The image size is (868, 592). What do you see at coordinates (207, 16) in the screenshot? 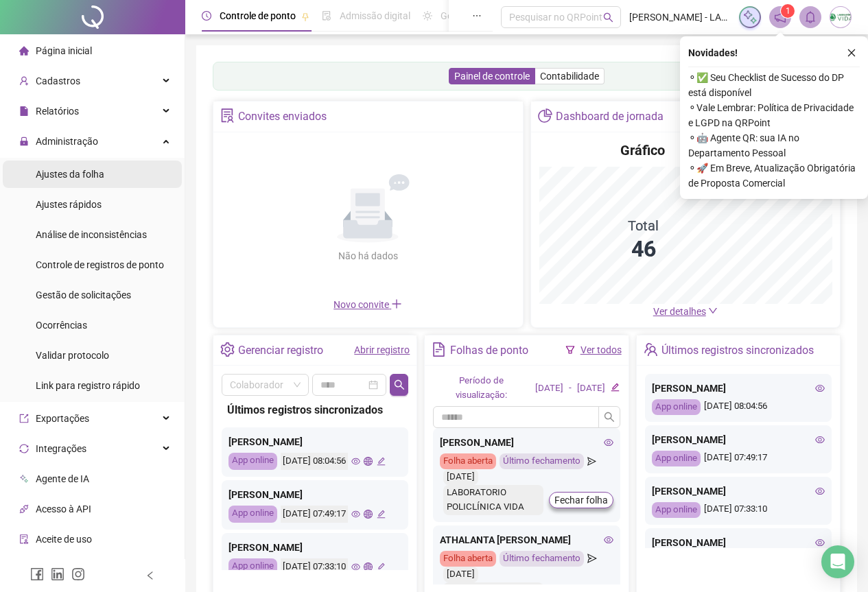
I see `span: clock-circle` at bounding box center [207, 16].